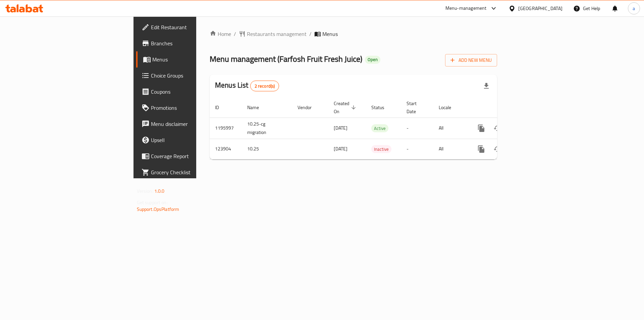 Image resolution: width=644 pixels, height=320 pixels. I want to click on span: Menu disclaimer, so click(193, 123).